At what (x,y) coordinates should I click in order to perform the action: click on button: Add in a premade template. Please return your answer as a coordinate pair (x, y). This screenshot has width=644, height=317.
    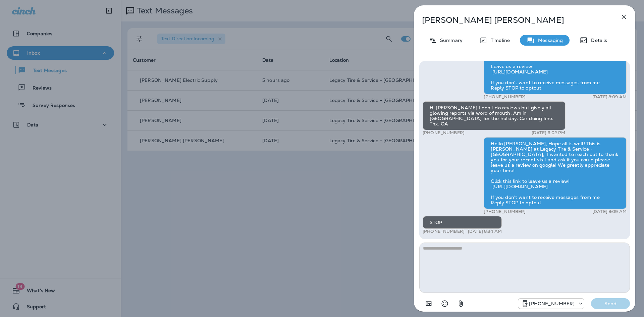
    Looking at the image, I should click on (429, 304).